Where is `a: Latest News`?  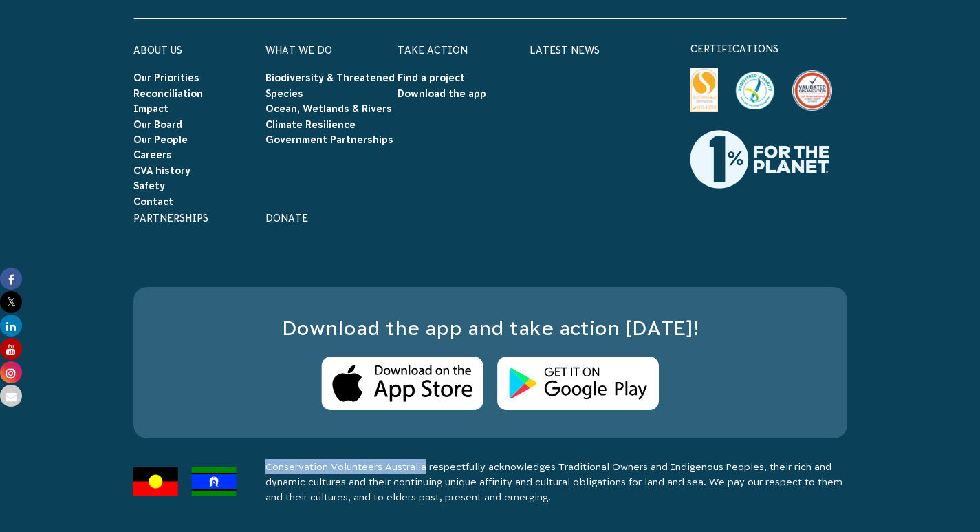
a: Latest News is located at coordinates (564, 50).